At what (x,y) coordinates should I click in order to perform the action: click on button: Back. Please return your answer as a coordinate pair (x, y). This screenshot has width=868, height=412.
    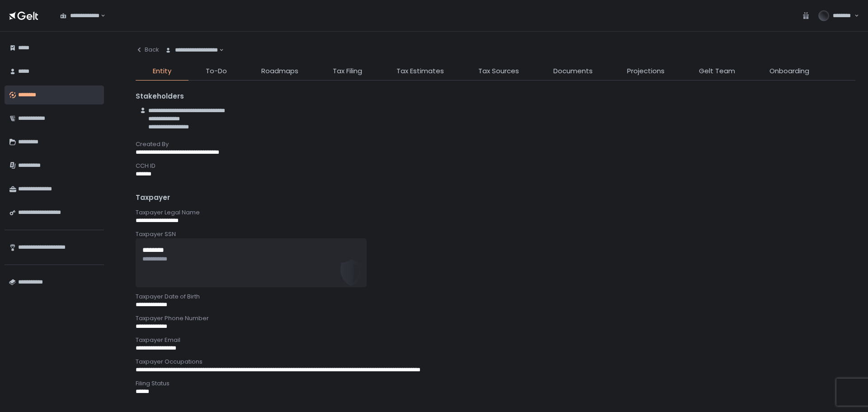
    Looking at the image, I should click on (147, 50).